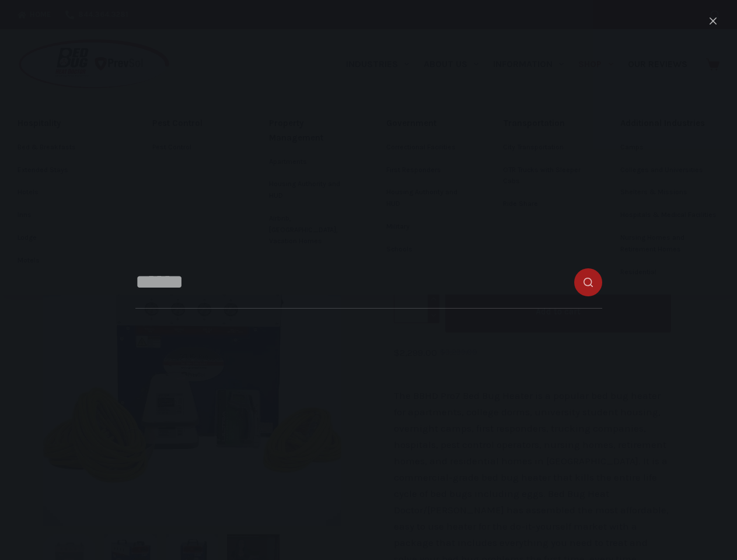 Image resolution: width=737 pixels, height=560 pixels. I want to click on a: Colleges and Universities, so click(670, 171).